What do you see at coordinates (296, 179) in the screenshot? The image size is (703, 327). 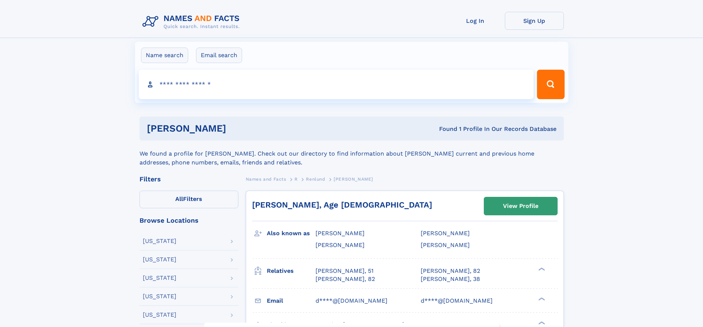 I see `a: R` at bounding box center [296, 179].